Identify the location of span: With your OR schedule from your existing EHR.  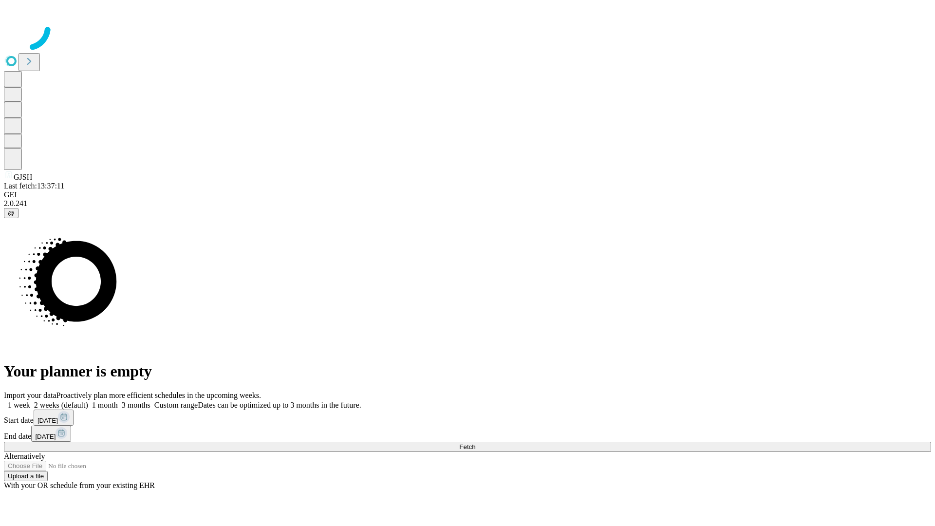
(79, 485).